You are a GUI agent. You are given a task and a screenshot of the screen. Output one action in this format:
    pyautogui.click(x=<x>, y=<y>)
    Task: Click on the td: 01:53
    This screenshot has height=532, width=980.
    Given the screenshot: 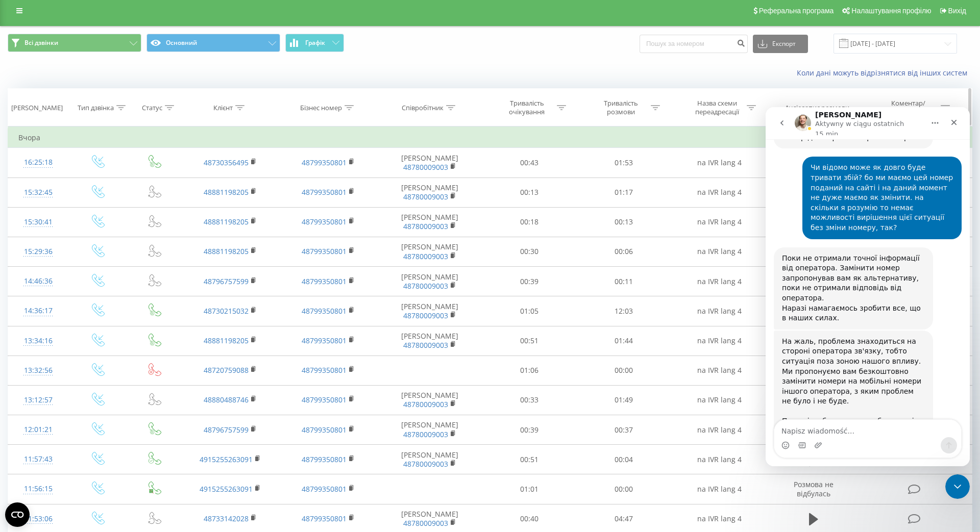 What is the action you would take?
    pyautogui.click(x=623, y=163)
    